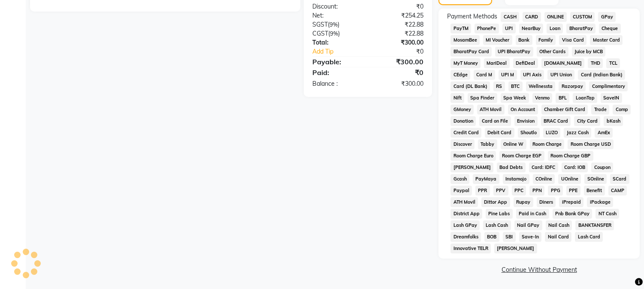 The width and height of the screenshot is (644, 289). I want to click on span: Bad Debts, so click(511, 167).